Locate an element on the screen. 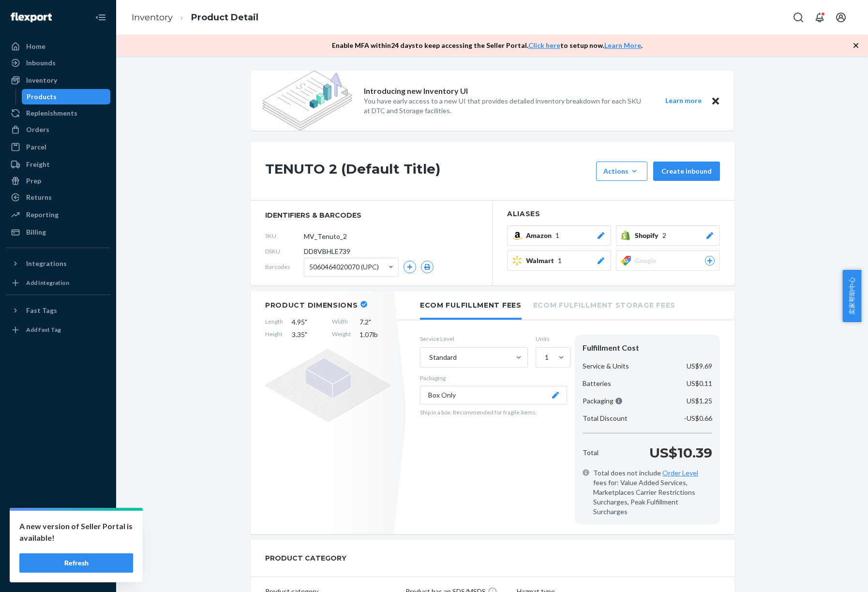 The image size is (868, 592). a: Product Detail is located at coordinates (224, 17).